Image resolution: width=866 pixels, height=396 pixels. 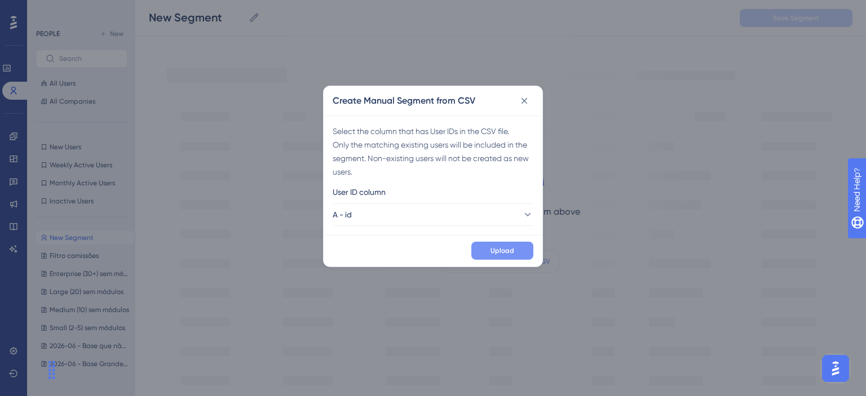 What do you see at coordinates (48, 10) in the screenshot?
I see `span: Need Help?` at bounding box center [48, 10].